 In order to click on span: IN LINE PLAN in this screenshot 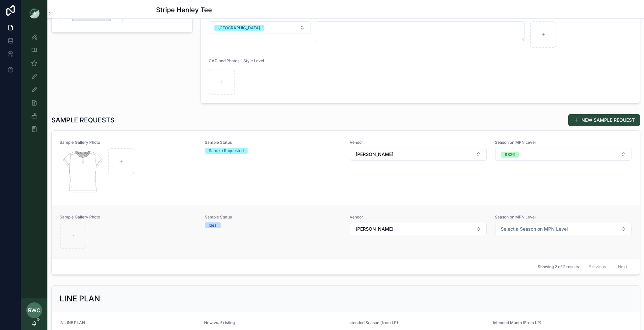, I will do `click(72, 322)`.